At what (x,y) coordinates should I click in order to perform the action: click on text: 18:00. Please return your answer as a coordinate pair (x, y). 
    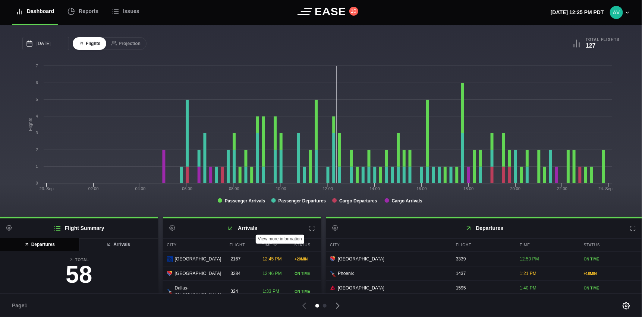
    Looking at the image, I should click on (468, 189).